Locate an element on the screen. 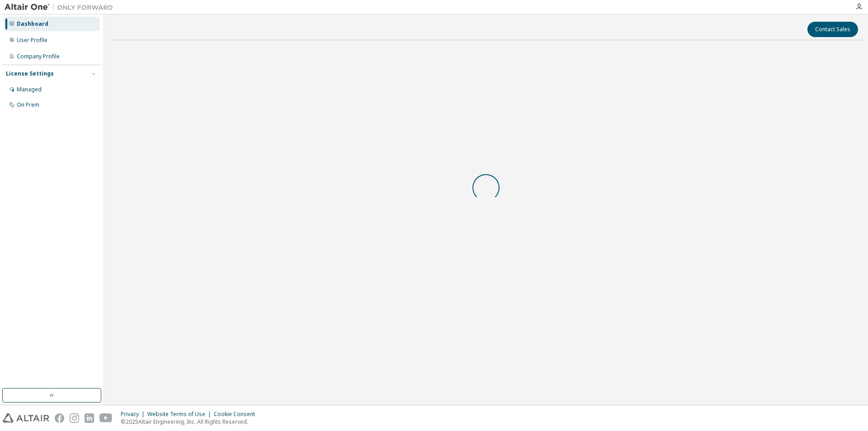 Image resolution: width=868 pixels, height=431 pixels. img: Altair One is located at coordinates (61, 7).